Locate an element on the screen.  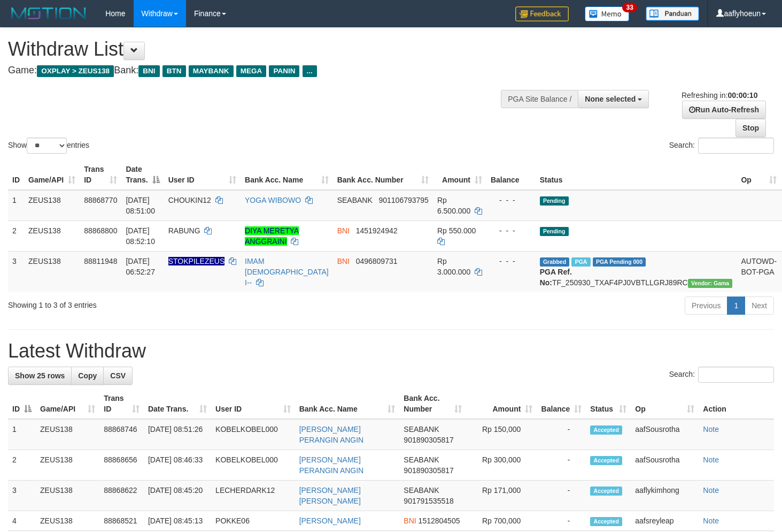
span: 88868770 is located at coordinates (101, 200).